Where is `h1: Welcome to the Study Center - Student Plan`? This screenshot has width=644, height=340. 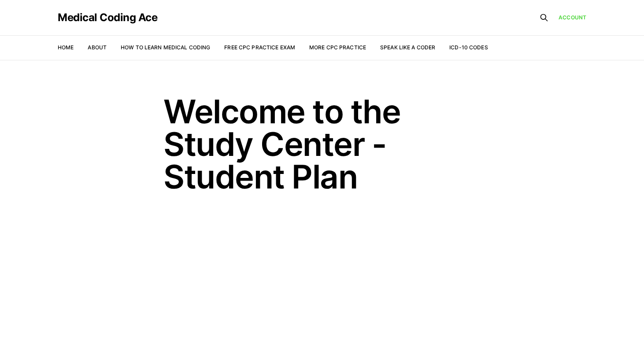
h1: Welcome to the Study Center - Student Plan is located at coordinates (322, 144).